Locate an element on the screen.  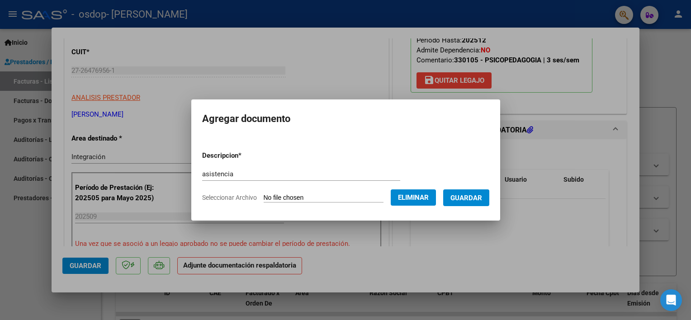
span: Eliminar is located at coordinates (413, 198).